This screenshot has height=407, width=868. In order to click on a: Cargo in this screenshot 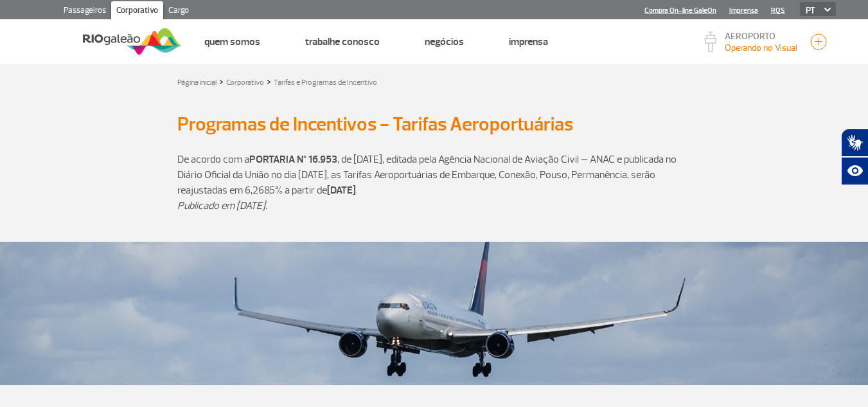, I will do `click(178, 12)`.